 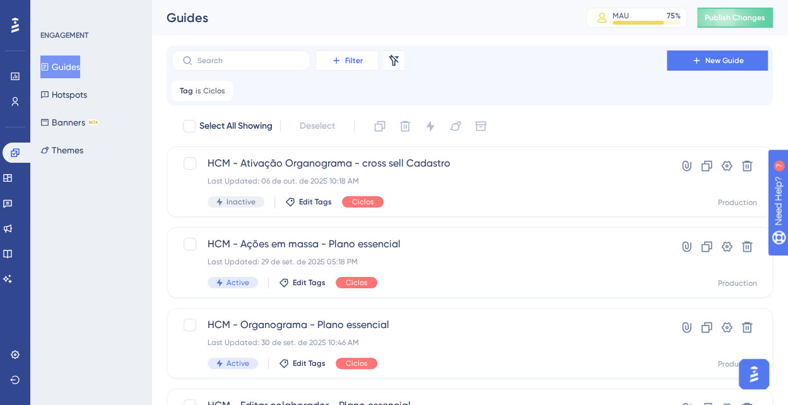 What do you see at coordinates (69, 122) in the screenshot?
I see `button: BannersBETA` at bounding box center [69, 122].